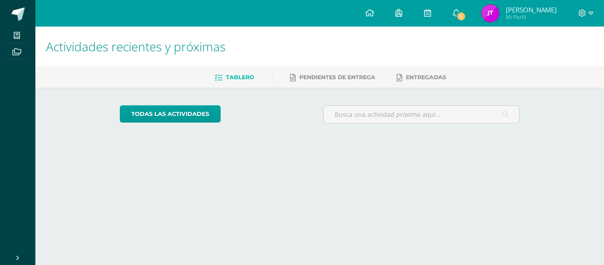 The height and width of the screenshot is (265, 604). I want to click on a: Tablero, so click(235, 77).